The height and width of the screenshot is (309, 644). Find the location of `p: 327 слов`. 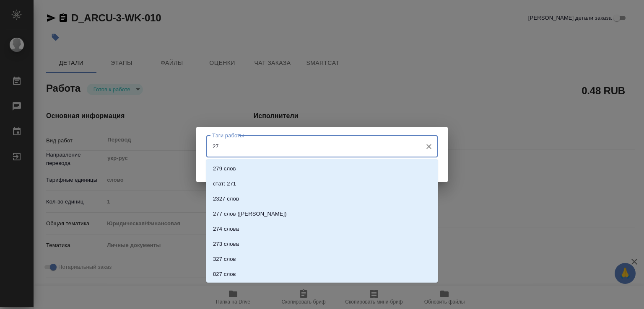

p: 327 слов is located at coordinates (224, 259).